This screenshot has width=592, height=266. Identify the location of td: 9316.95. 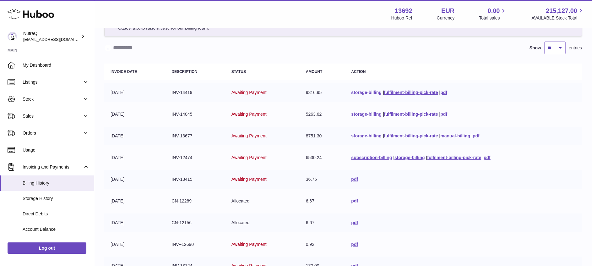
(322, 92).